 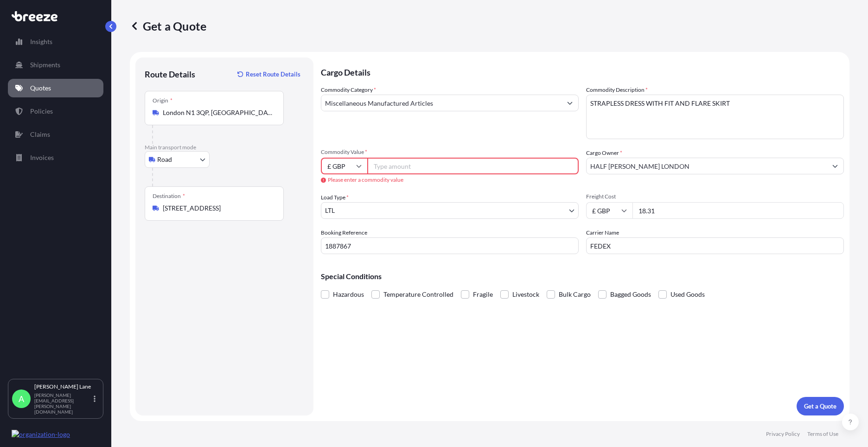 I want to click on a: Policies, so click(x=56, y=112).